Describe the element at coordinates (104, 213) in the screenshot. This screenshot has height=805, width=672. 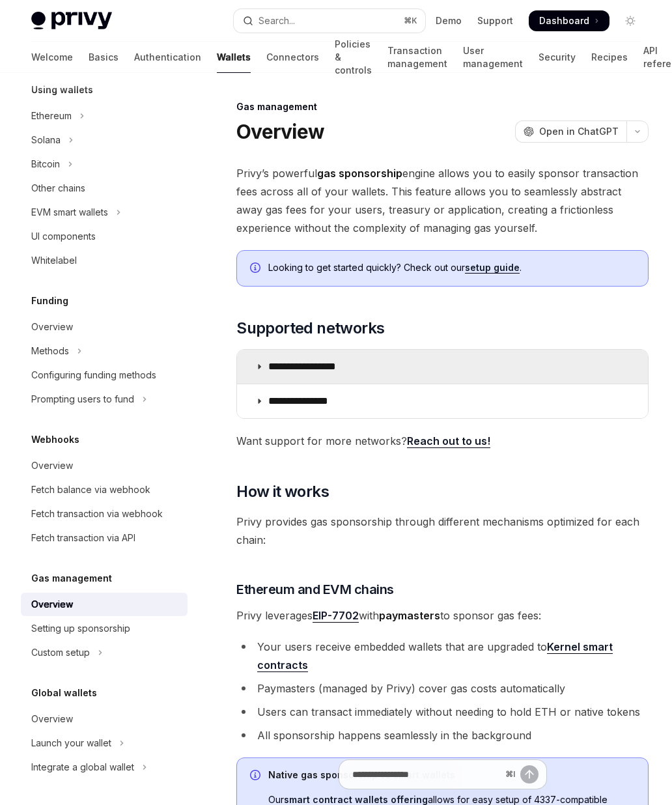
I see `button: Toggle EVM smart wallets section` at that location.